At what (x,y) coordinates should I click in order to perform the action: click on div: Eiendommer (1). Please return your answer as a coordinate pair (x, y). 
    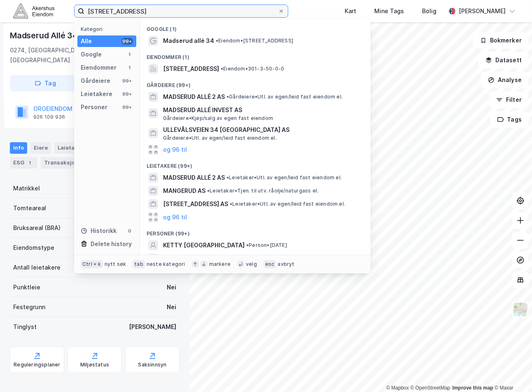
    Looking at the image, I should click on (255, 55).